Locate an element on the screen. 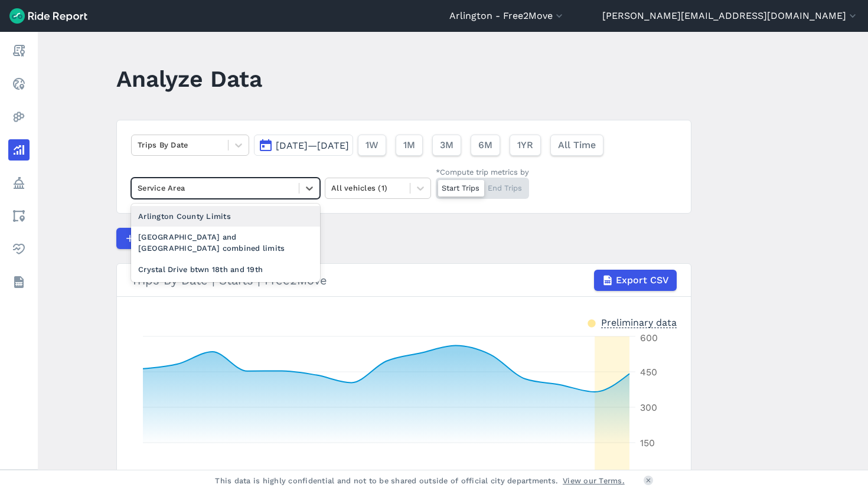 Image resolution: width=868 pixels, height=491 pixels. button: Arlington - Free2Move is located at coordinates (507, 16).